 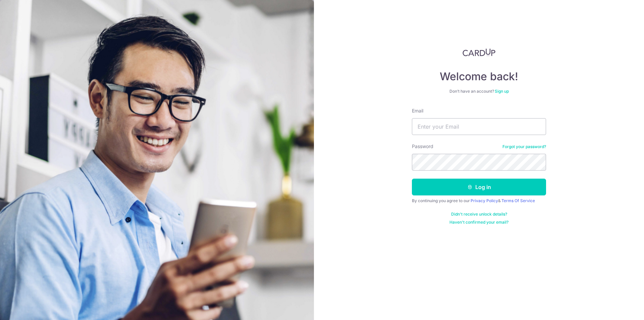 What do you see at coordinates (524, 147) in the screenshot?
I see `a: Forgot your password?` at bounding box center [524, 147].